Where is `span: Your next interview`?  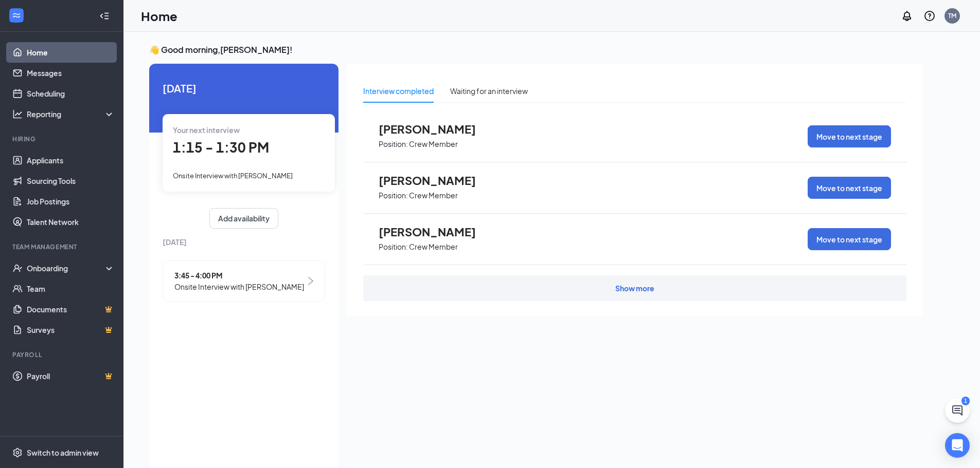 span: Your next interview is located at coordinates (206, 130).